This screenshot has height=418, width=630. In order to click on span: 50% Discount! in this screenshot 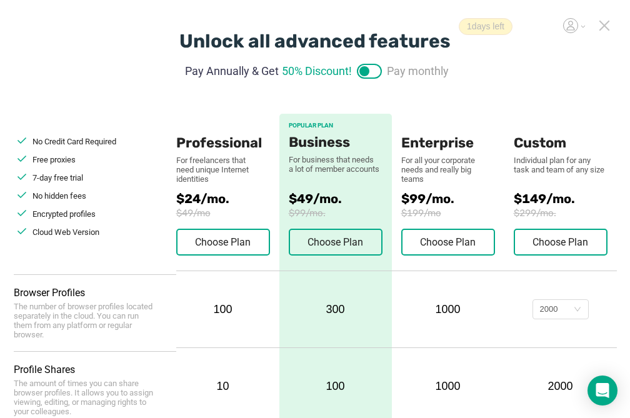, I will do `click(317, 71)`.